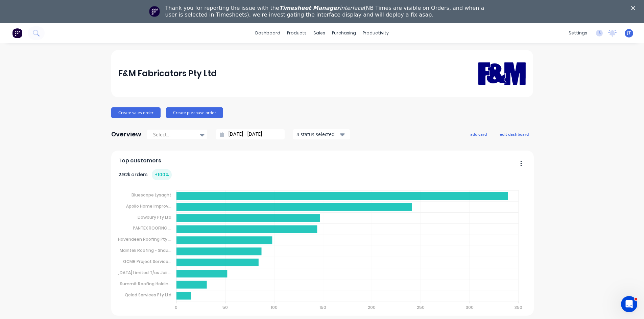 Image resolution: width=644 pixels, height=319 pixels. Describe the element at coordinates (145, 250) in the screenshot. I see `tspan: Maintek Roofing - Shau...` at that location.